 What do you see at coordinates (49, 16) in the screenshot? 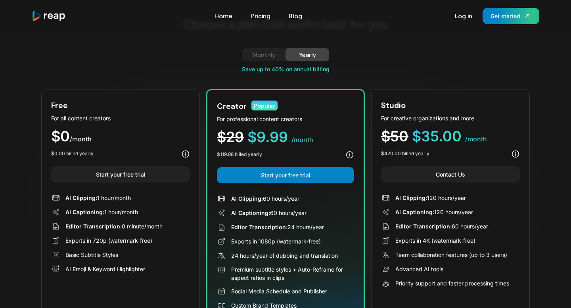
I see `img: reap logo` at bounding box center [49, 16].